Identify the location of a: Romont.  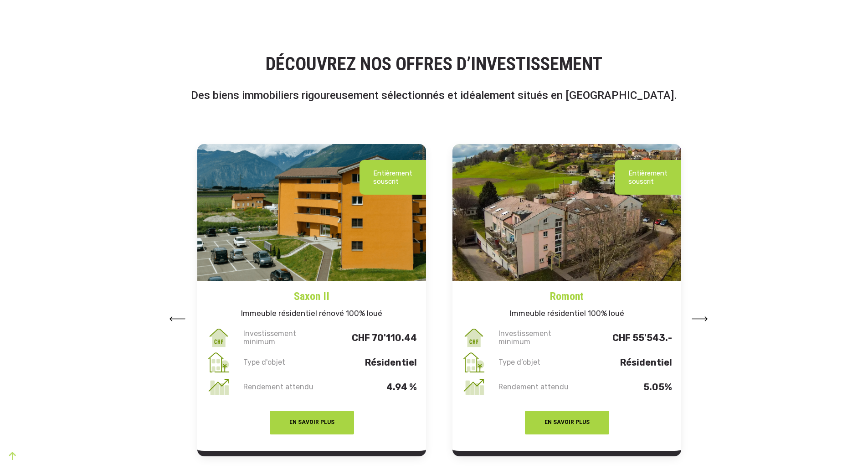
(566, 292).